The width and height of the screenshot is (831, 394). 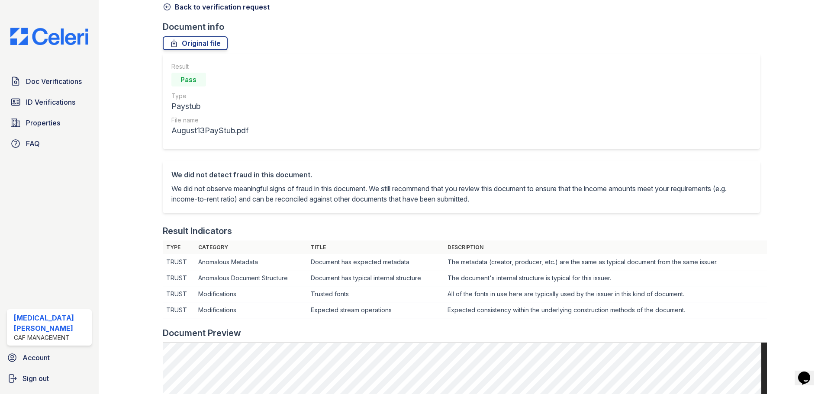 I want to click on td: Trusted fonts, so click(x=376, y=294).